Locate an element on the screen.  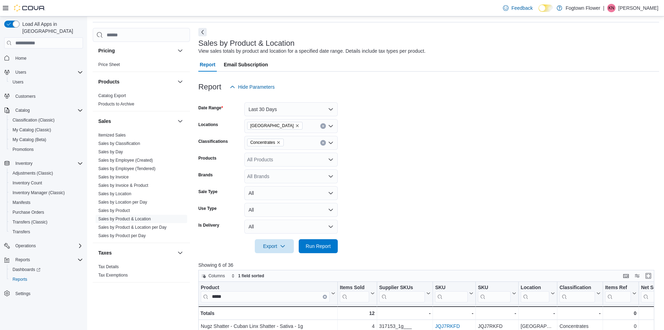
span: Email Subscription is located at coordinates (246, 65).